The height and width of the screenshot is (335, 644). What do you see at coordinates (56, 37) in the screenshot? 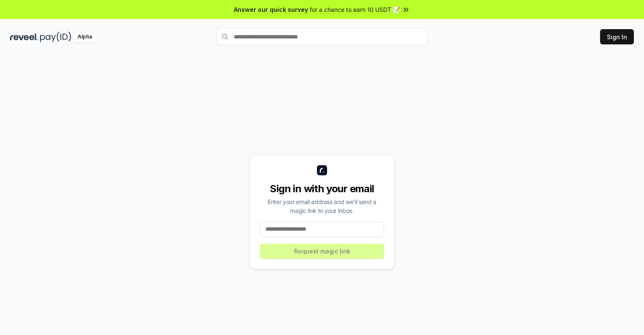
I see `img: pay_id` at bounding box center [56, 37].